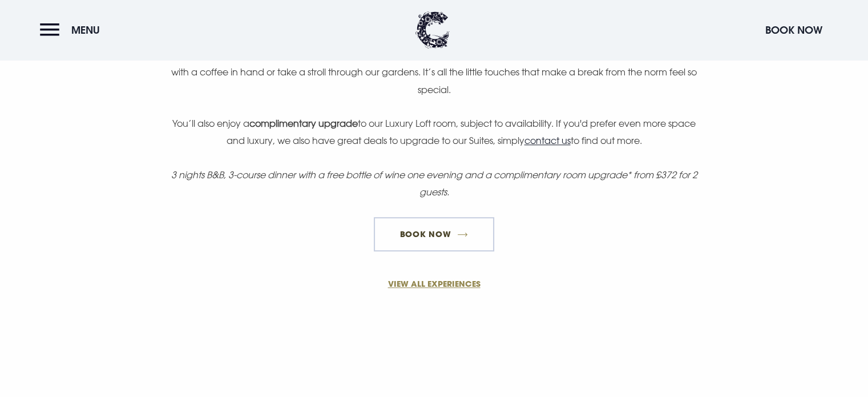 This screenshot has height=397, width=868. I want to click on img: Clandeboye Lodge, so click(432, 30).